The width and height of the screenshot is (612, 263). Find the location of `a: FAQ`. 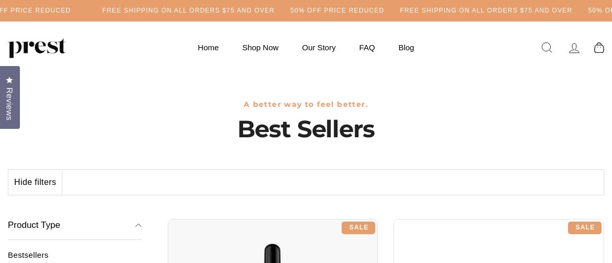

a: FAQ is located at coordinates (367, 47).